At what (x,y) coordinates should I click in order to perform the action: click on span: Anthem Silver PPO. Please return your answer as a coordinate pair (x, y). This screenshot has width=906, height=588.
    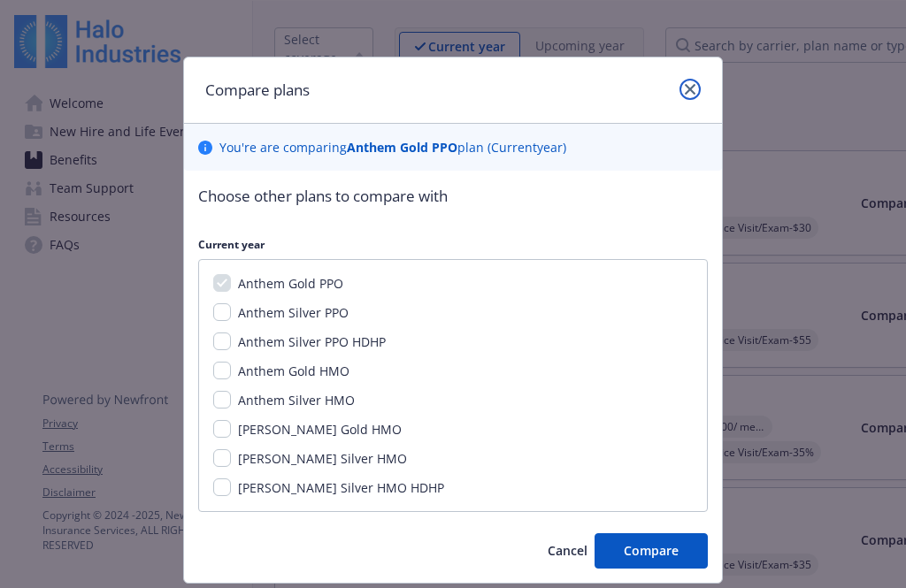
    Looking at the image, I should click on (293, 312).